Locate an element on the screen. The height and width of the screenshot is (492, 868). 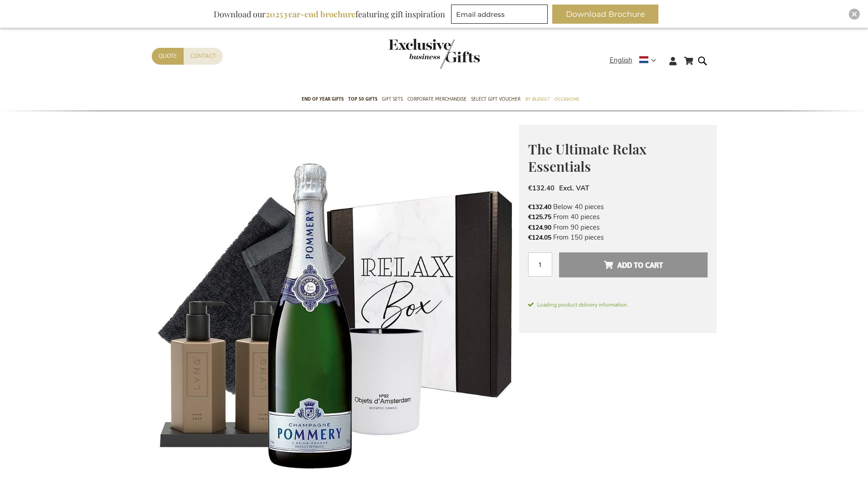
span: Select Gift Voucher is located at coordinates (496, 99).